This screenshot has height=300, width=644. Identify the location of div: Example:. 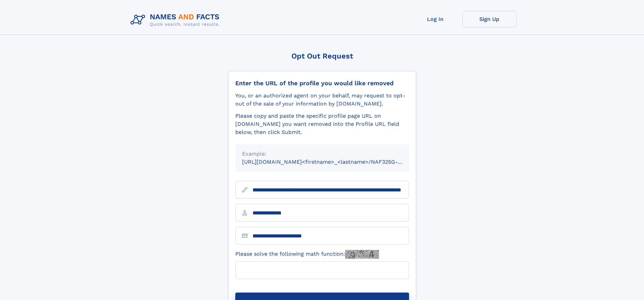
(322, 154).